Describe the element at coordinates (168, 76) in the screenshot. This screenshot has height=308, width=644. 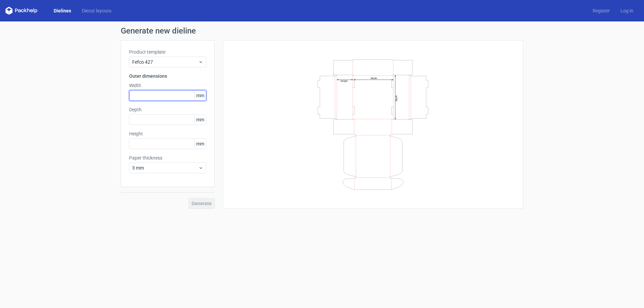
I see `h3: Outer dimensions` at that location.